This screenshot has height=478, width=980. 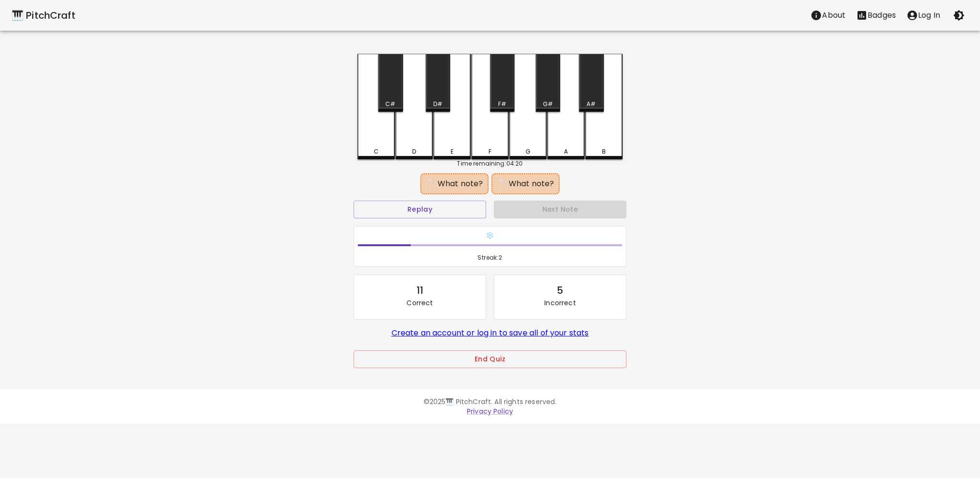 I want to click on a: About, so click(x=828, y=15).